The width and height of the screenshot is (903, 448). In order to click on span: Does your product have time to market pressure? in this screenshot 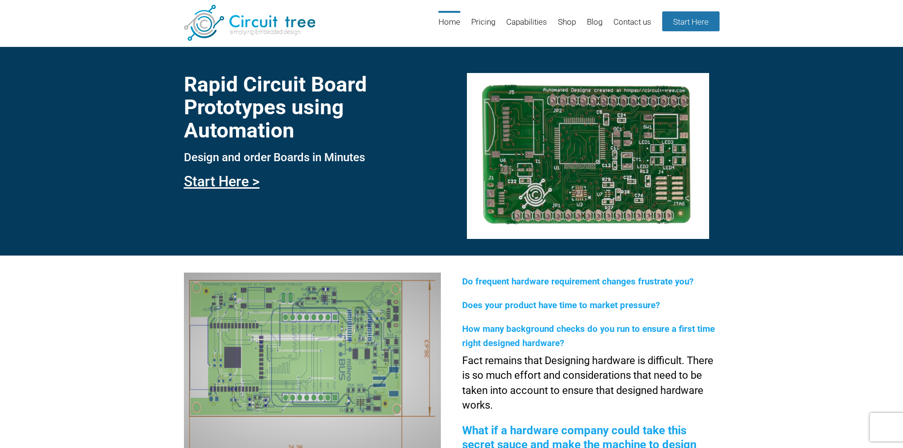, I will do `click(561, 305)`.